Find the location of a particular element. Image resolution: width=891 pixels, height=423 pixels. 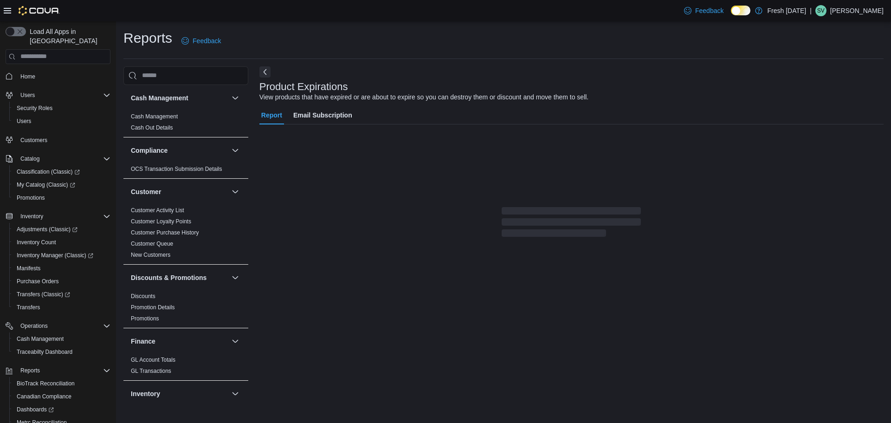

a: GL Transactions is located at coordinates (151, 371).